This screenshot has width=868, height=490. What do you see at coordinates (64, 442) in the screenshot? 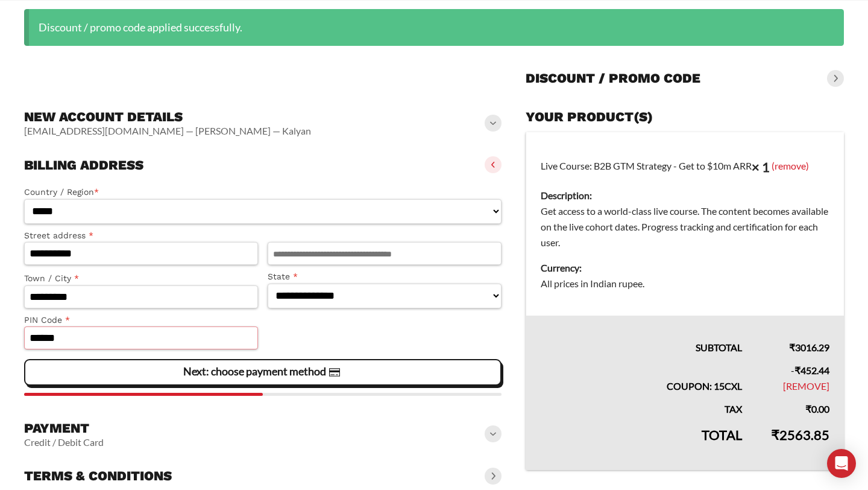
I see `vaadin-horizontal-layout: Credit / Debit Card` at bounding box center [64, 442].